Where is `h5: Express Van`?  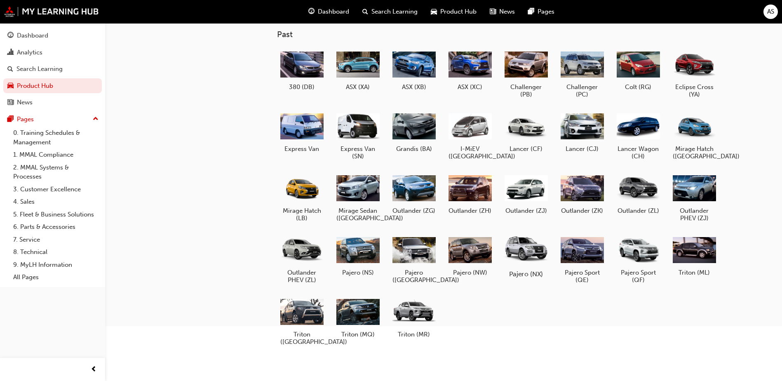 h5: Express Van is located at coordinates (302, 149).